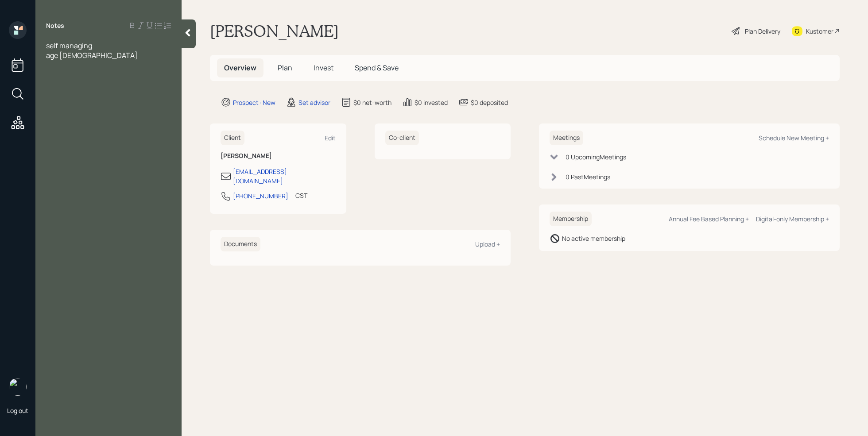 This screenshot has width=868, height=436. What do you see at coordinates (373, 102) in the screenshot?
I see `div: $0 net-worth` at bounding box center [373, 102].